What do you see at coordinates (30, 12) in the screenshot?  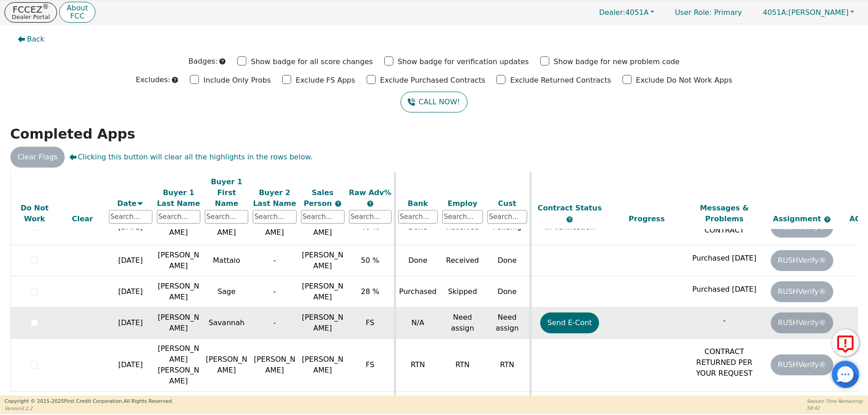 I see `button: FCCEZ®Dealer Portal` at bounding box center [30, 12].